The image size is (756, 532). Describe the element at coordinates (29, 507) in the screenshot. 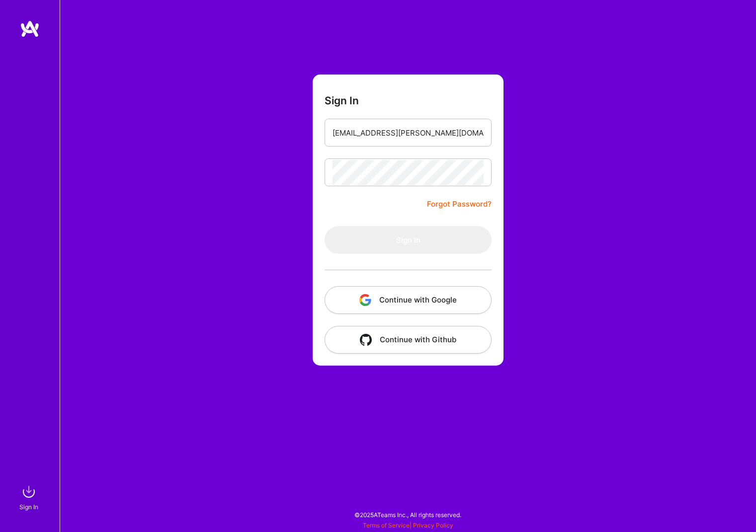

I see `div: Sign In` at that location.